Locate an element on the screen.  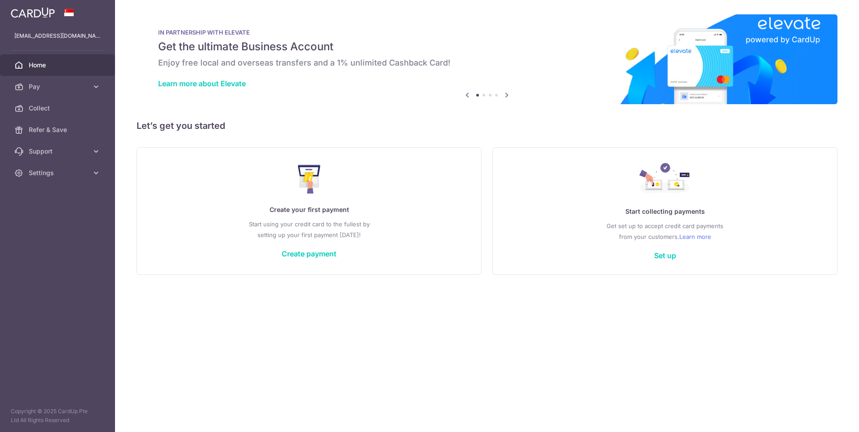
a: Learn more is located at coordinates (695, 237).